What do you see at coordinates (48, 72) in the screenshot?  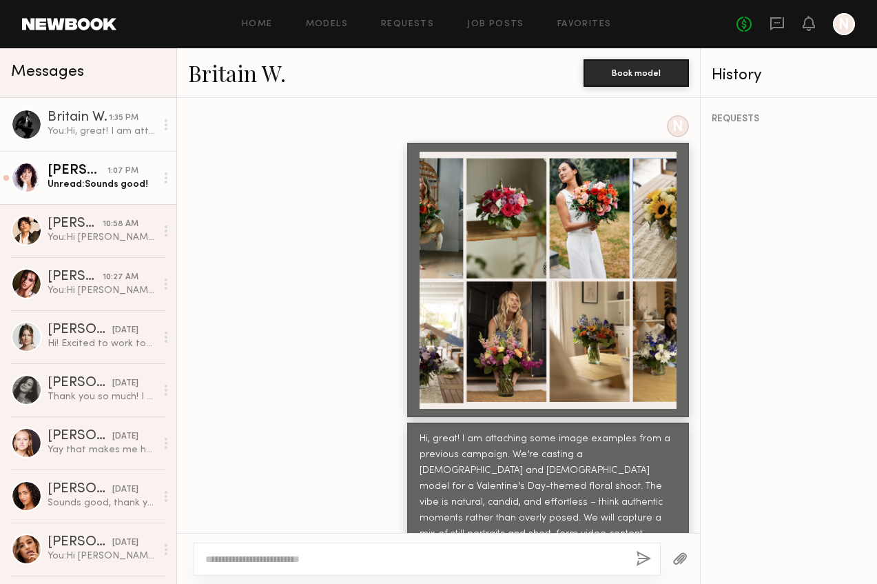 I see `span: Messages` at bounding box center [48, 72].